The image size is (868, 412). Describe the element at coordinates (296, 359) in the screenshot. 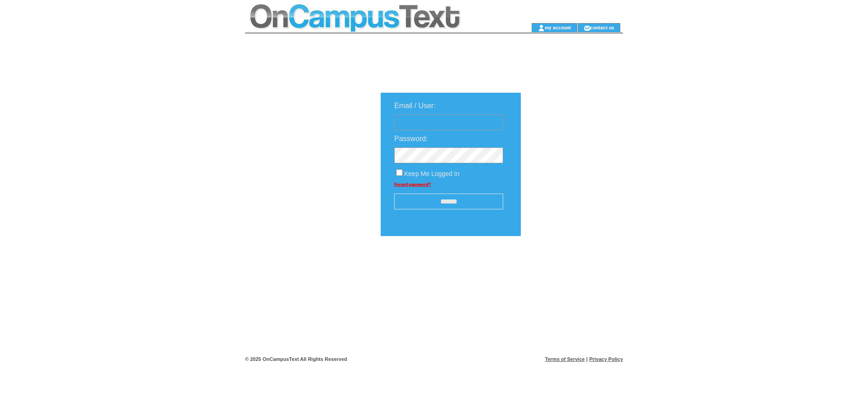

I see `span: © 2025 OnCampusText All Rights Reserved` at that location.